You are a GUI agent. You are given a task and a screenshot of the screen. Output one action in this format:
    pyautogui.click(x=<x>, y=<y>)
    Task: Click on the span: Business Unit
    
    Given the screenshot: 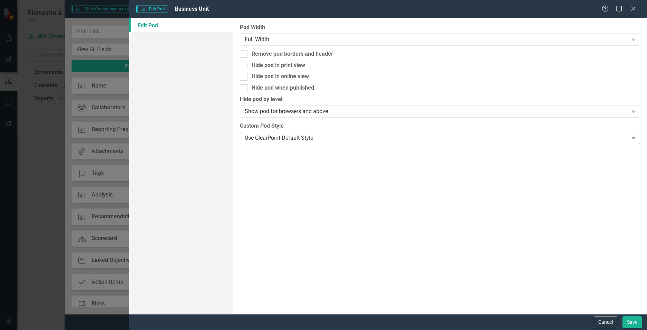 What is the action you would take?
    pyautogui.click(x=192, y=9)
    